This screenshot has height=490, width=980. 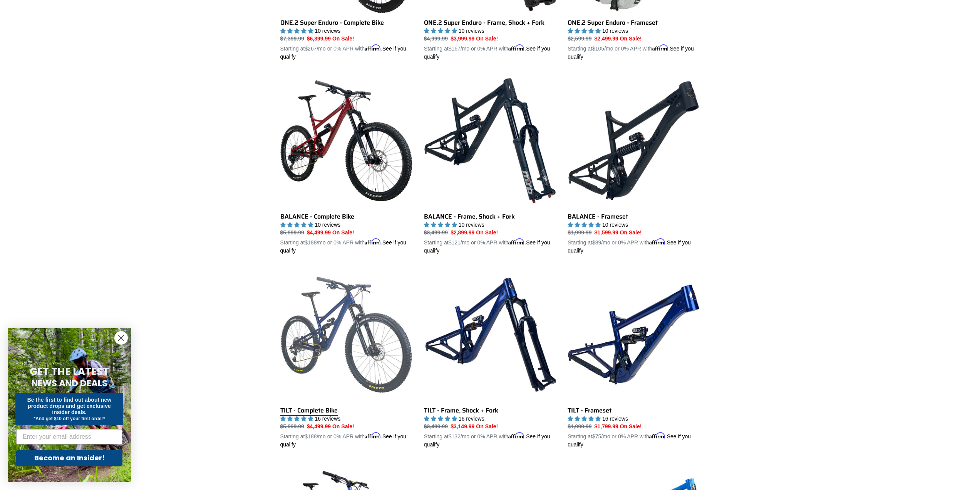 I want to click on span: *And get $10 off your first order*, so click(x=69, y=419).